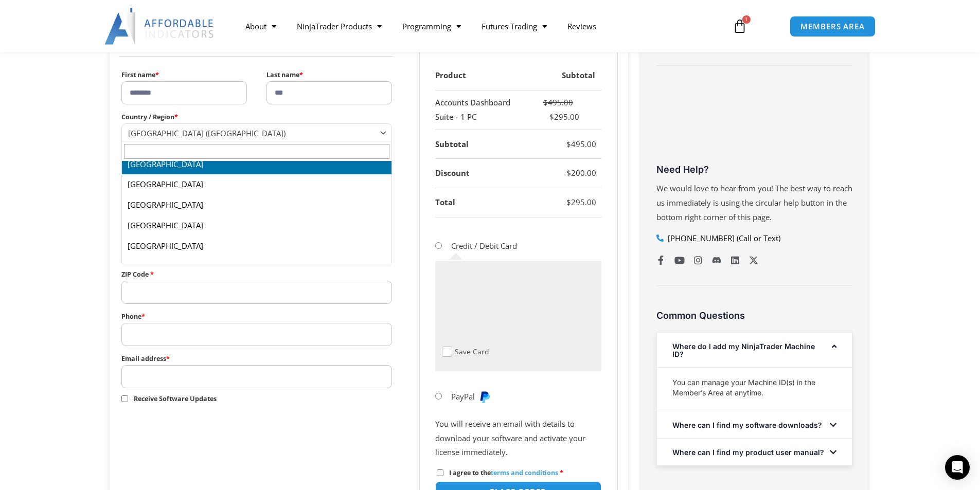  What do you see at coordinates (754, 315) in the screenshot?
I see `h3: Common Questions` at bounding box center [754, 315].